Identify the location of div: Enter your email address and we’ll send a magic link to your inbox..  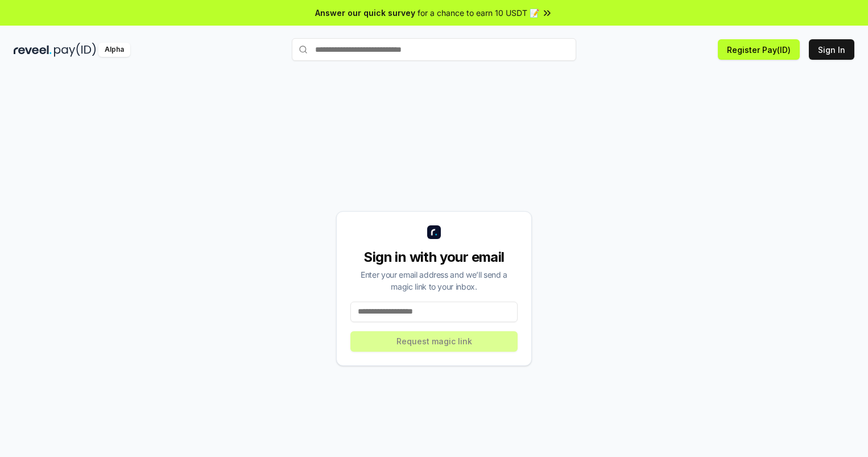
(434, 281).